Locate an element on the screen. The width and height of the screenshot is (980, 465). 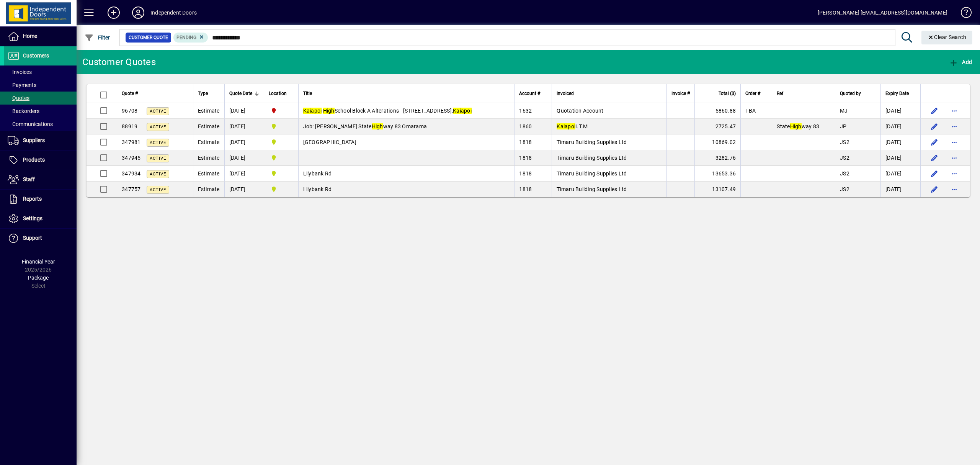
span: Customers is located at coordinates (36, 55).